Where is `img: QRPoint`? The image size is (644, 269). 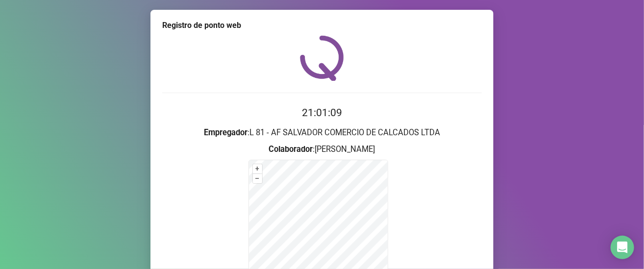 img: QRPoint is located at coordinates (322, 58).